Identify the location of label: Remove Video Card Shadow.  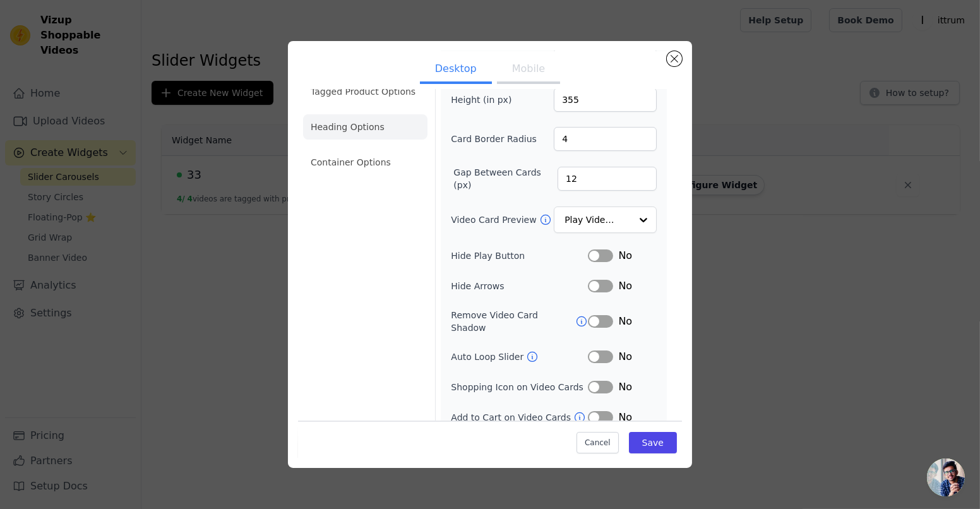
(513, 321).